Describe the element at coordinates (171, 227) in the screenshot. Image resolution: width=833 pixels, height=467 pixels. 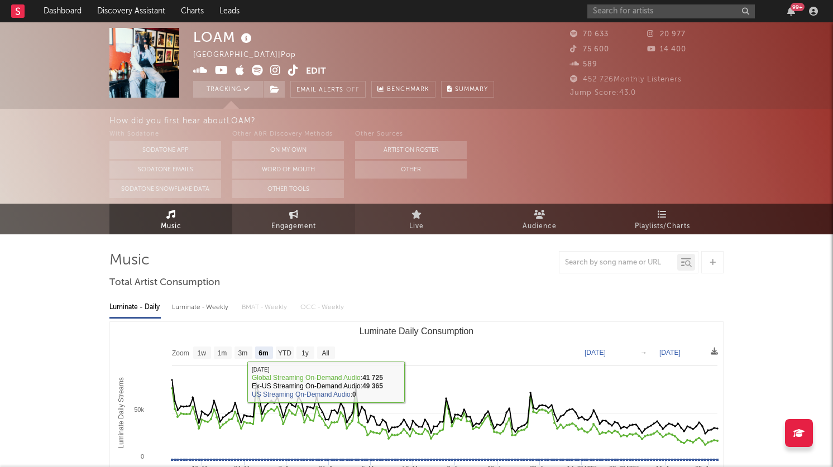
I see `span: Music` at that location.